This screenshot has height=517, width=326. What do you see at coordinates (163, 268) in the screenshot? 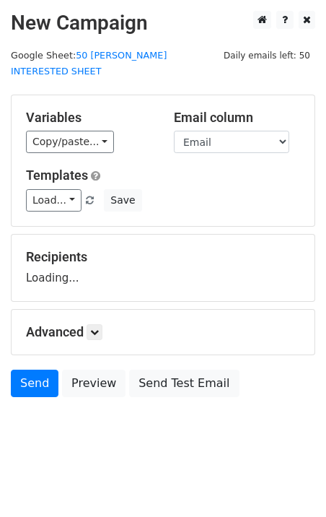
I see `div: Loading...` at bounding box center [163, 268].